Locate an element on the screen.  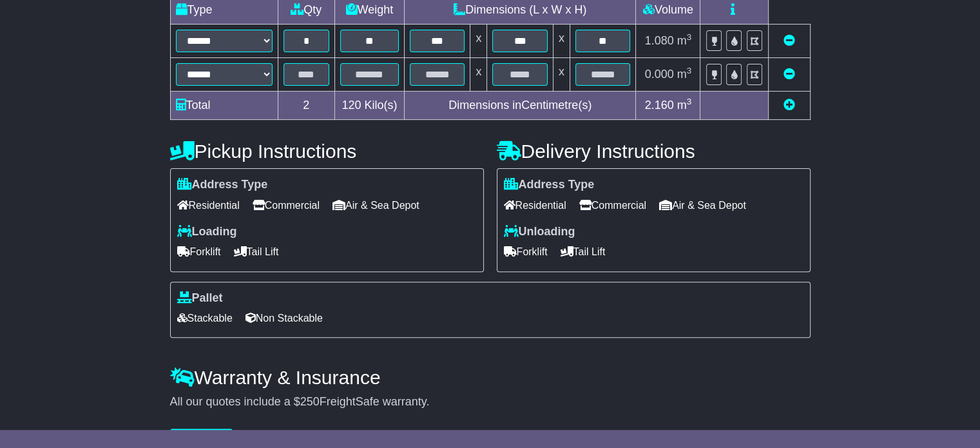
span: 1.080 is located at coordinates (660, 40).